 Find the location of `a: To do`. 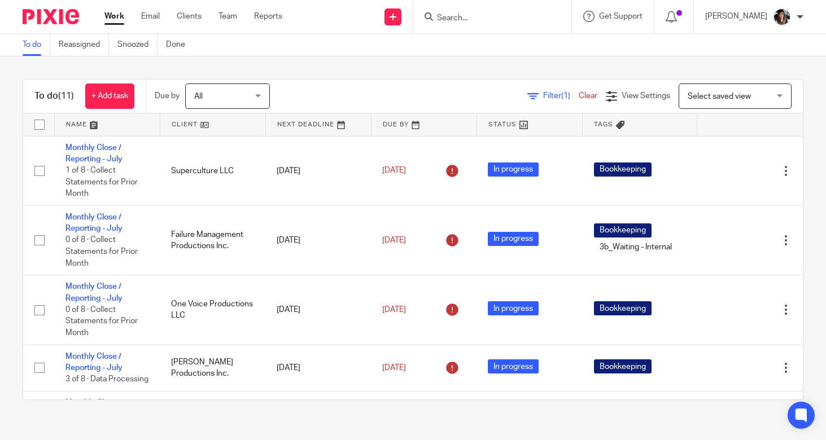

a: To do is located at coordinates (36, 45).